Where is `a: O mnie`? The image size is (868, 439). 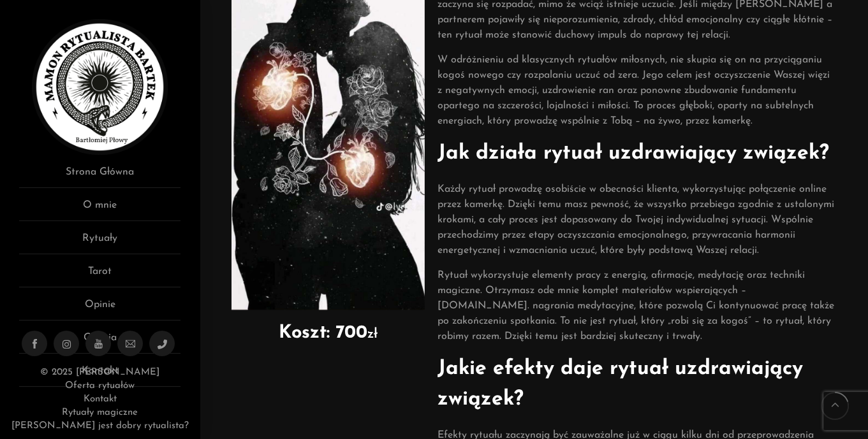
a: O mnie is located at coordinates (99, 209).